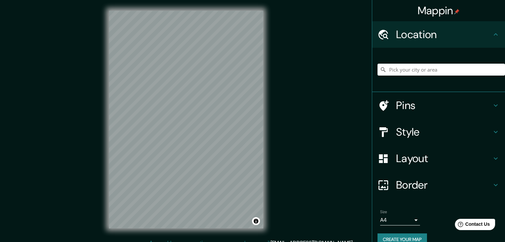 Image resolution: width=505 pixels, height=242 pixels. Describe the element at coordinates (457, 12) in the screenshot. I see `img: pin-icon.png` at that location.